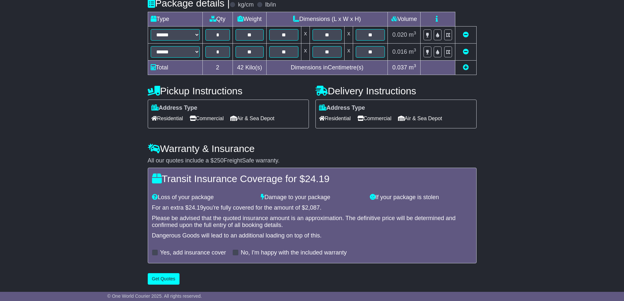 The width and height of the screenshot is (624, 301). What do you see at coordinates (246, 5) in the screenshot?
I see `label: kg/cm` at bounding box center [246, 5].